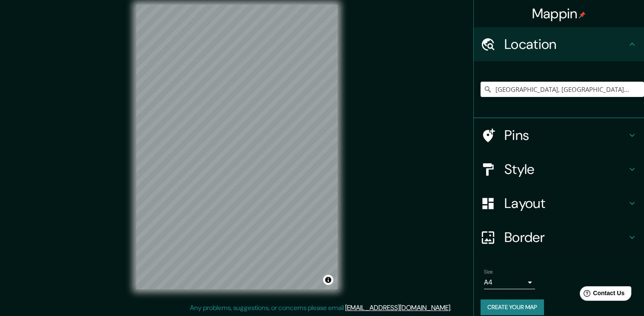  Describe the element at coordinates (320, 308) in the screenshot. I see `p: Any problems, suggestions, or concerns please email .` at that location.